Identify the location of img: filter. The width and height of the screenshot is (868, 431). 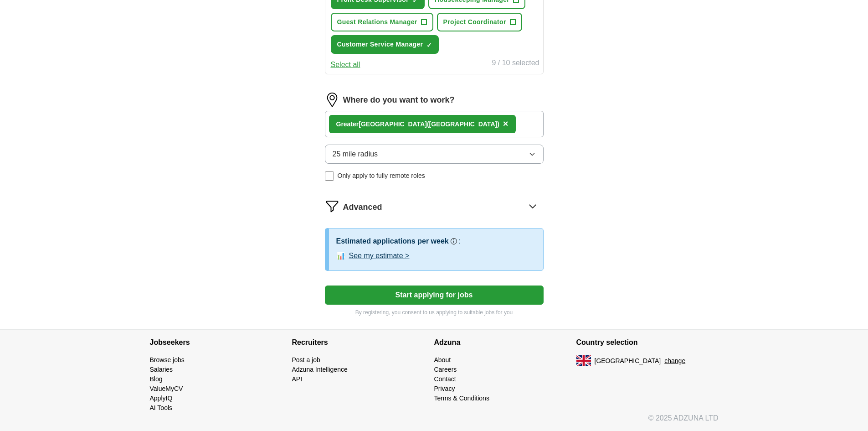
(332, 206).